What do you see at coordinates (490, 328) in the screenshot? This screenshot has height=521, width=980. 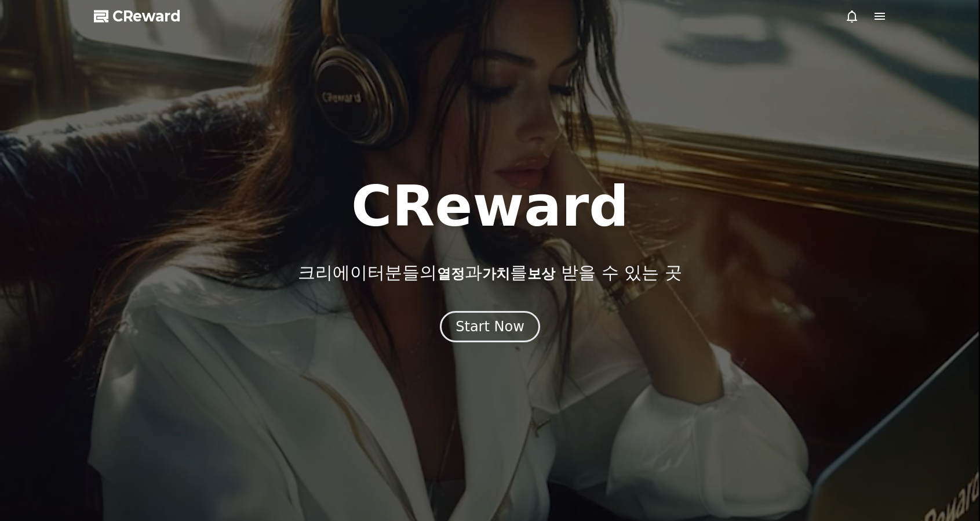 I see `a: Start Now` at bounding box center [490, 328].